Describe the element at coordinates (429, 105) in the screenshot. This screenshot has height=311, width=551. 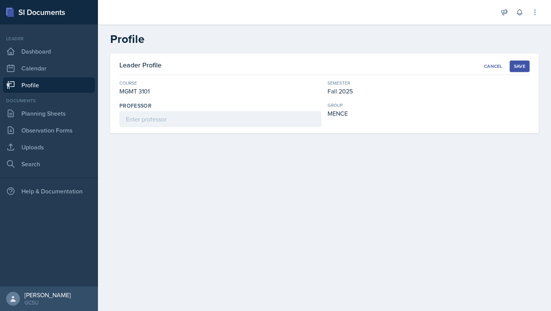
I see `div: group` at that location.